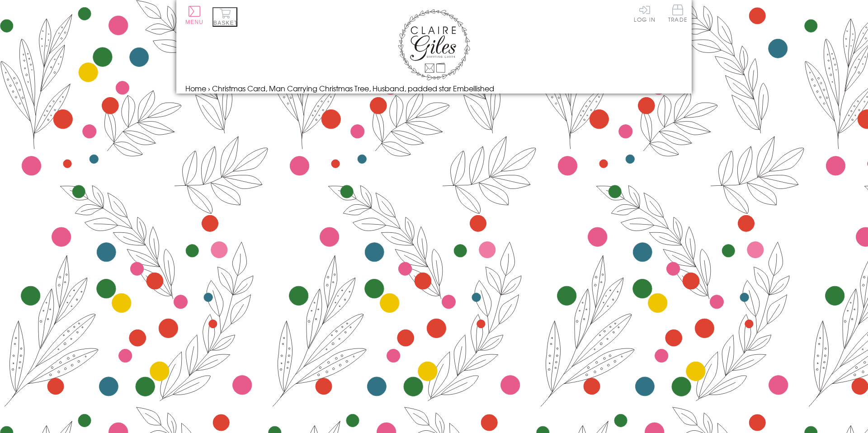  What do you see at coordinates (225, 17) in the screenshot?
I see `button: Basket` at bounding box center [225, 17].